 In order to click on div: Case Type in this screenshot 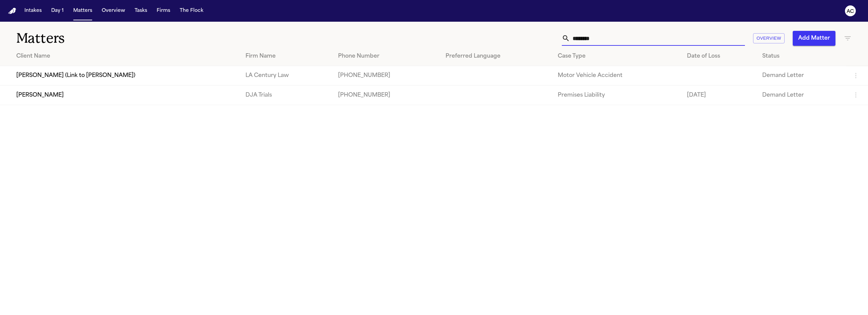, I will do `click(617, 56)`.